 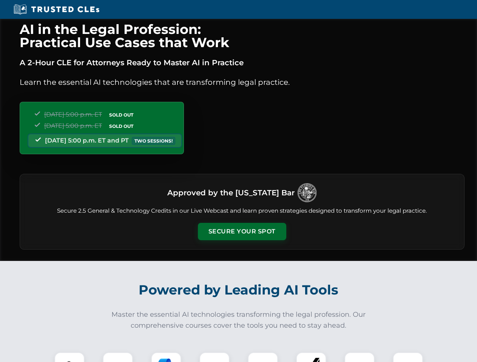 What do you see at coordinates (307, 193) in the screenshot?
I see `img: Logo` at bounding box center [307, 193].